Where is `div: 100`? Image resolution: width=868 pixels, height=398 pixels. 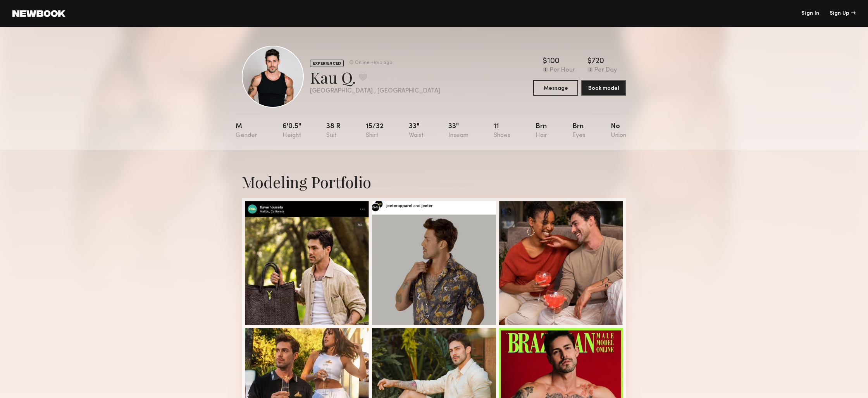
div: 100 is located at coordinates (553, 61).